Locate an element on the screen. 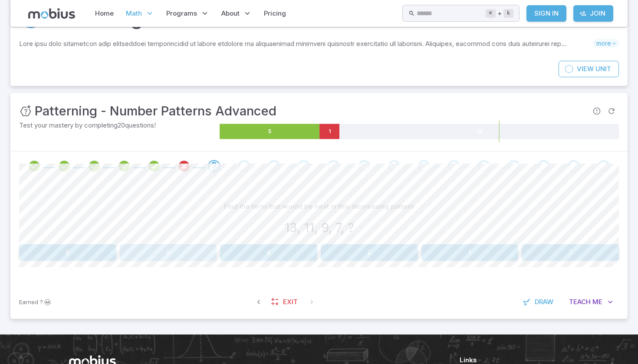  p: Find the term that would be next in this decreasing pattern is located at coordinates (319, 206).